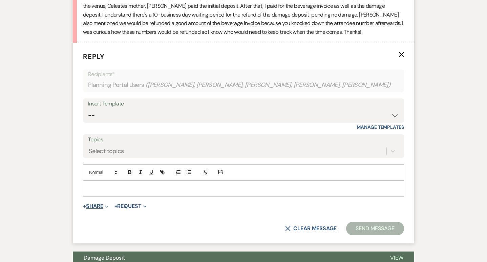 The image size is (487, 262). What do you see at coordinates (104, 258) in the screenshot?
I see `span: Damage Deposit` at bounding box center [104, 258].